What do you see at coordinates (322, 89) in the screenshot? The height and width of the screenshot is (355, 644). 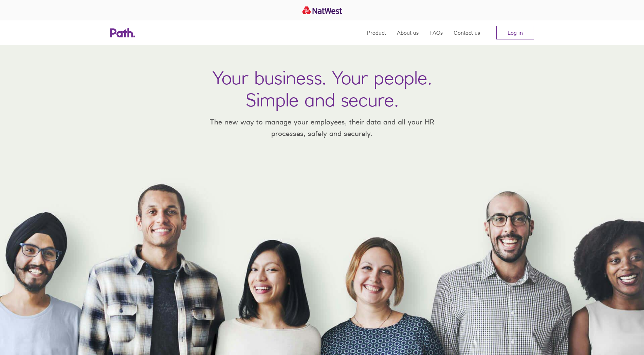 I see `h1: Your business. Your people. Simple and secure.` at bounding box center [322, 89].